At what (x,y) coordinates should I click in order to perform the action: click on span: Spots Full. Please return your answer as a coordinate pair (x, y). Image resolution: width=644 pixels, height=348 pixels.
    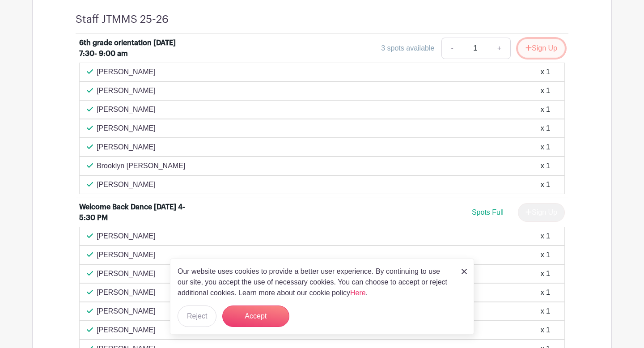
    Looking at the image, I should click on (487, 212).